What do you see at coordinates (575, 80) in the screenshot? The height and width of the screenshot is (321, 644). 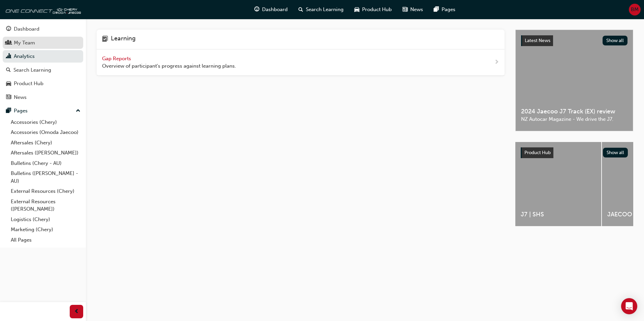 I see `a: Latest NewsShow all2024 Jaecoo J7 Track (EX) reviewNZ Autocar Magazine - We drive the J7.` at bounding box center [575, 80].